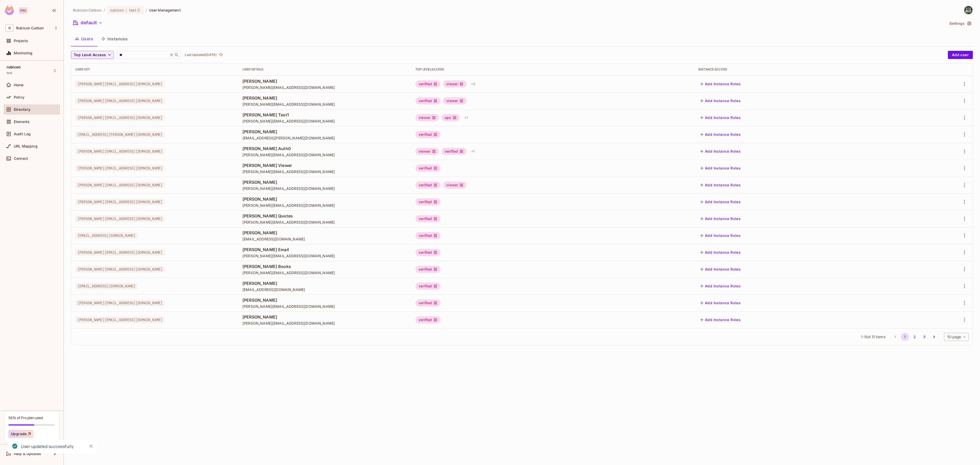 This screenshot has width=980, height=465. Describe the element at coordinates (47, 446) in the screenshot. I see `div: User updated successfully` at that location.